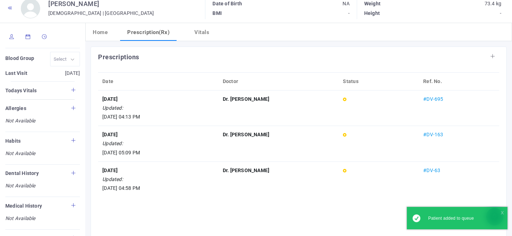 Image resolution: width=512 pixels, height=236 pixels. Describe the element at coordinates (23, 206) in the screenshot. I see `b: Medical History` at that location.